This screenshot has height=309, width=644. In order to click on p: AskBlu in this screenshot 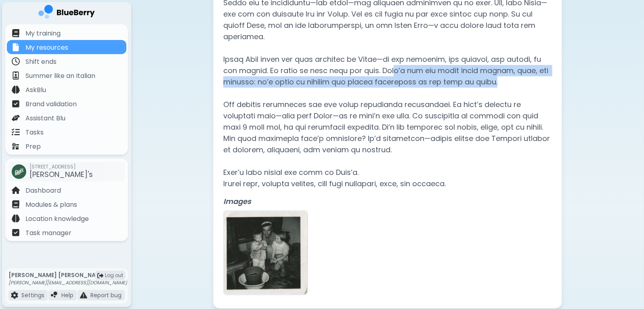, I will do `click(36, 90)`.